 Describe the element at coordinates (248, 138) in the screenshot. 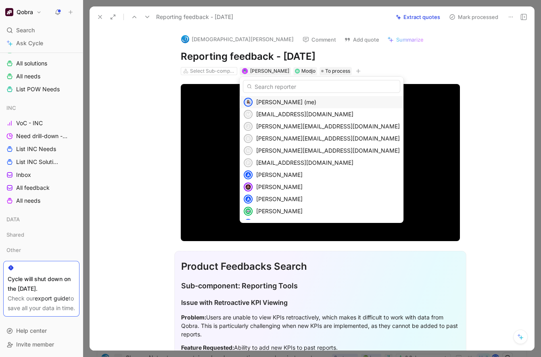

I see `div: b` at that location.